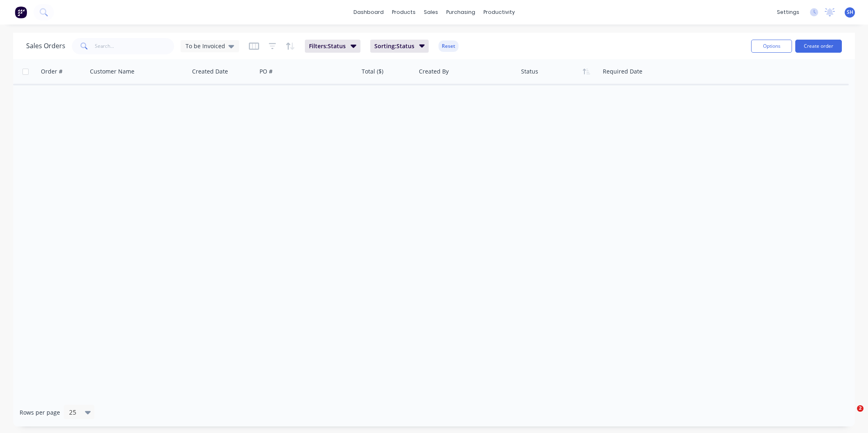 The width and height of the screenshot is (868, 433). I want to click on span: SH, so click(850, 12).